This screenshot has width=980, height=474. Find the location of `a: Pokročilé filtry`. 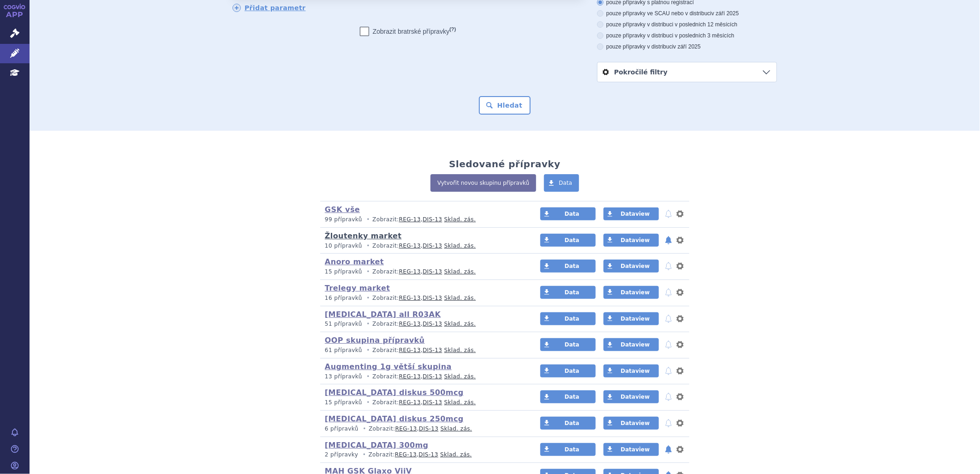

a: Pokročilé filtry is located at coordinates (687, 72).